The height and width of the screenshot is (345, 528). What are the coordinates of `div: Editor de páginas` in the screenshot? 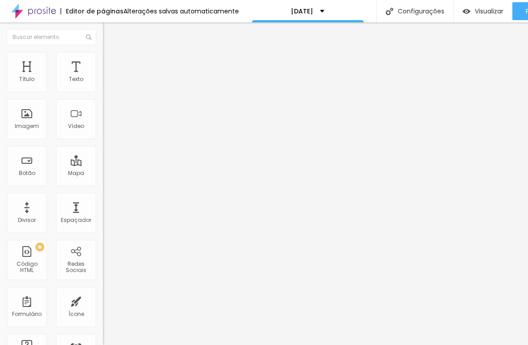 It's located at (92, 11).